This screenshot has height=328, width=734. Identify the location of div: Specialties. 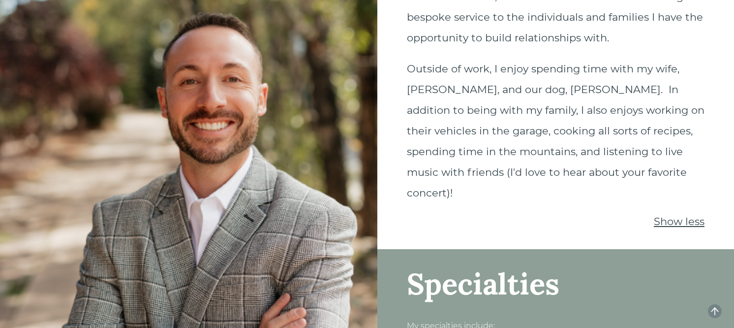
(555, 283).